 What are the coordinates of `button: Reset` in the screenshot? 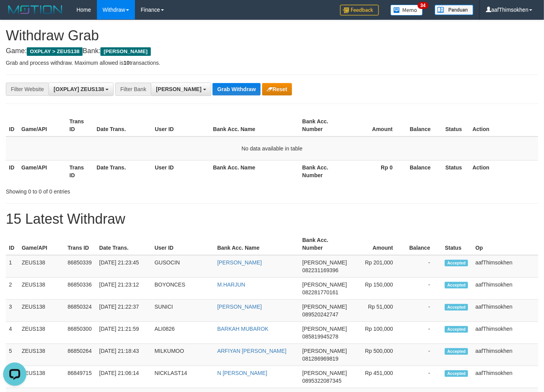 It's located at (277, 89).